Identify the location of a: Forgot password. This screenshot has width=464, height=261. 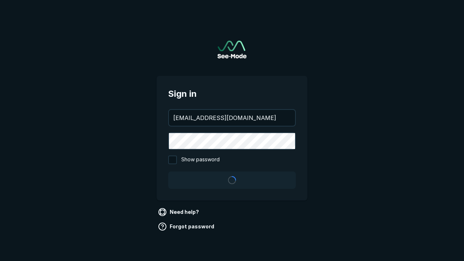
(187, 227).